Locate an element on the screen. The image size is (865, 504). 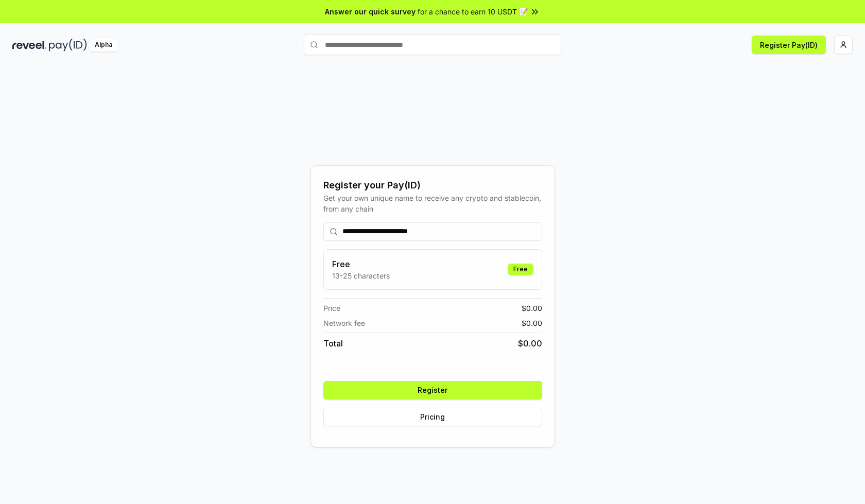
div: Get your own unique name to receive any crypto and stablecoin, from any chain is located at coordinates (432, 203).